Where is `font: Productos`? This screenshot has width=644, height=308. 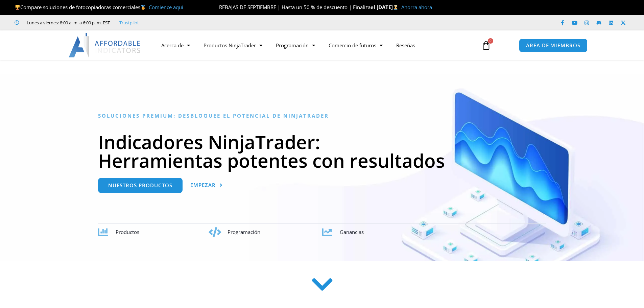 font: Productos is located at coordinates (127, 232).